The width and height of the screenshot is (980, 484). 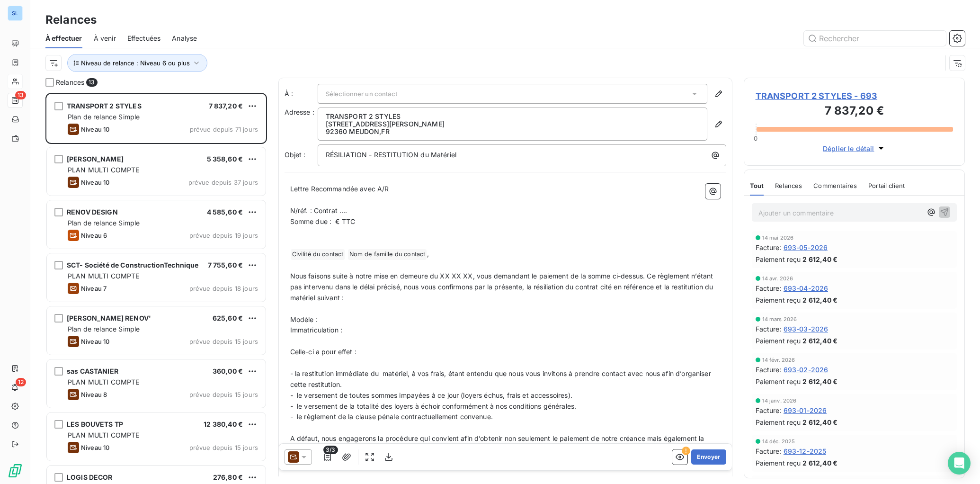 What do you see at coordinates (433, 406) in the screenshot?
I see `span: - le versement de la totalité des loyers à échoir conformément à nos conditions générales.` at bounding box center [433, 406].